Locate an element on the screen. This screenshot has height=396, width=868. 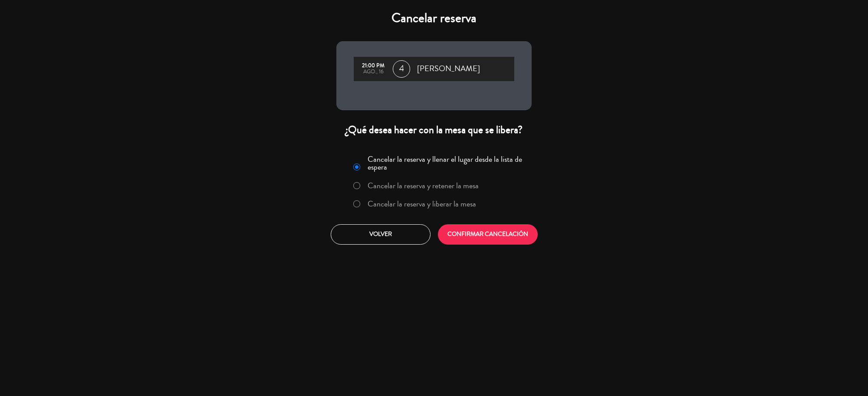
h4: Cancelar reserva is located at coordinates (434, 18).